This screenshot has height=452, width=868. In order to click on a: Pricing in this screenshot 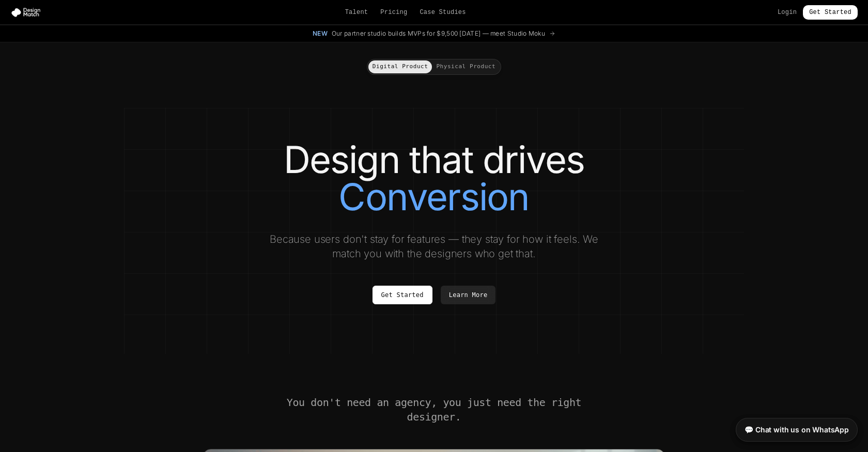, I will do `click(394, 12)`.